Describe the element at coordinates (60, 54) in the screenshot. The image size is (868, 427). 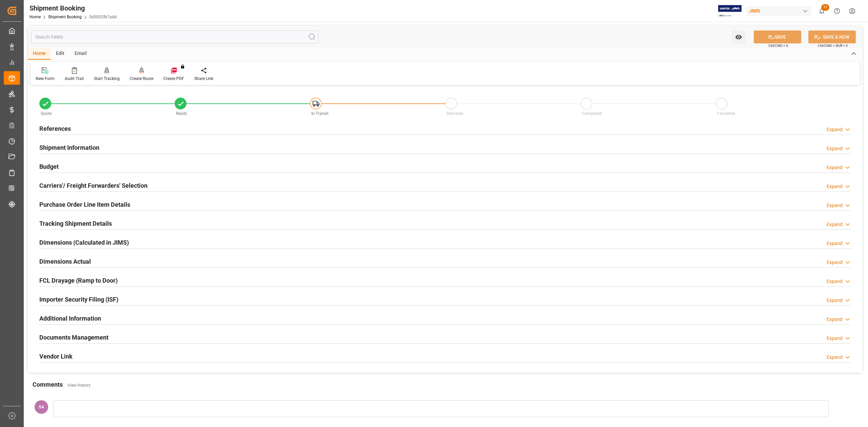
I see `div: Edit` at that location.